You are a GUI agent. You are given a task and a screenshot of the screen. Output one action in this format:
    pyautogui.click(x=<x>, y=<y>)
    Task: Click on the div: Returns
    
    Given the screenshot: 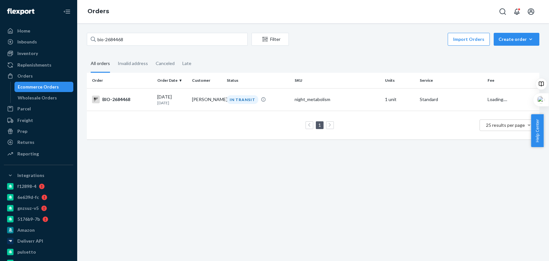 What is the action you would take?
    pyautogui.click(x=26, y=142)
    